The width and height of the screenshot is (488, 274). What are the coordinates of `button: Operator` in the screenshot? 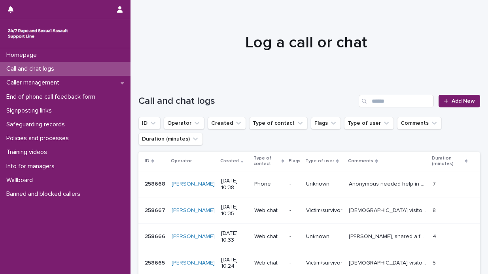 It's located at (184, 123).